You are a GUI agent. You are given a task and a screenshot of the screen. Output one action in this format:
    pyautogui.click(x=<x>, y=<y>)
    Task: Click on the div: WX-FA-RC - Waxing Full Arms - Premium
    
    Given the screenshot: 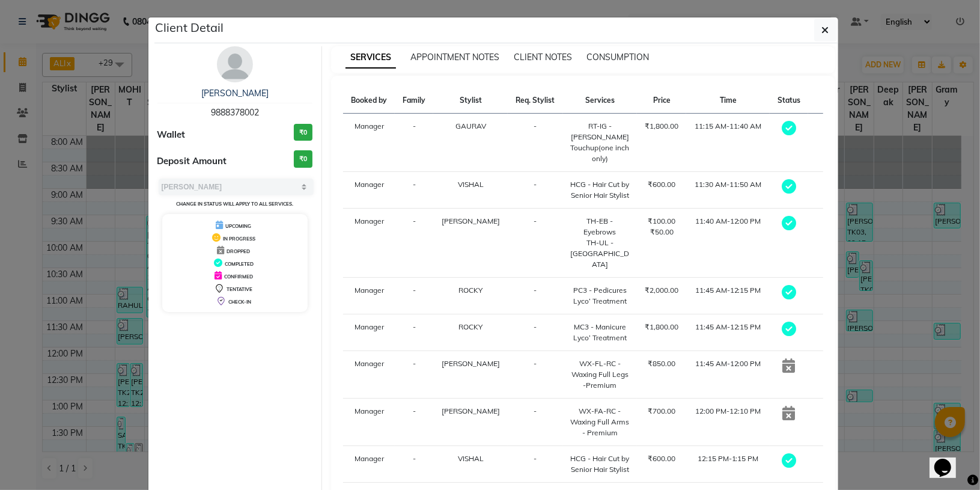 What is the action you would take?
    pyautogui.click(x=600, y=422)
    